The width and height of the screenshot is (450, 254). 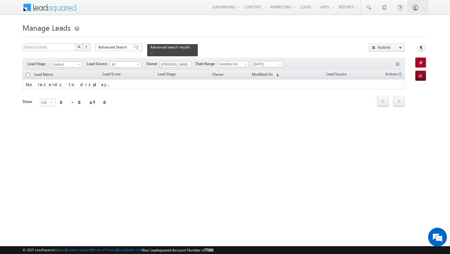 What do you see at coordinates (66, 64) in the screenshot?
I see `a: Contact` at bounding box center [66, 64].